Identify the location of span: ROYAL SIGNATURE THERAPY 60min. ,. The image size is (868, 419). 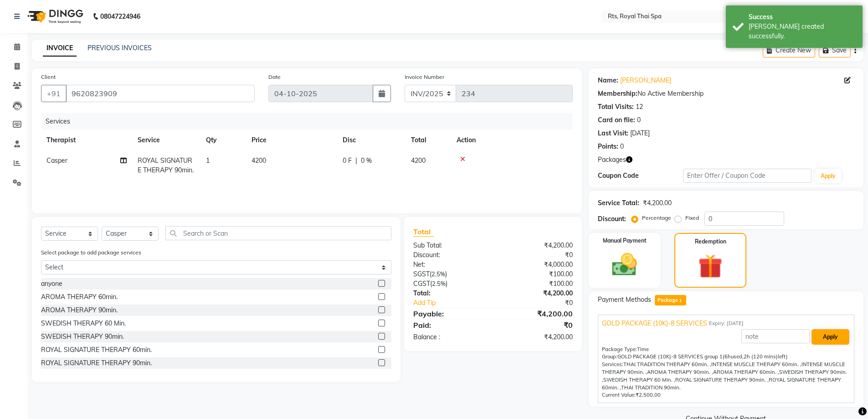
(721, 384).